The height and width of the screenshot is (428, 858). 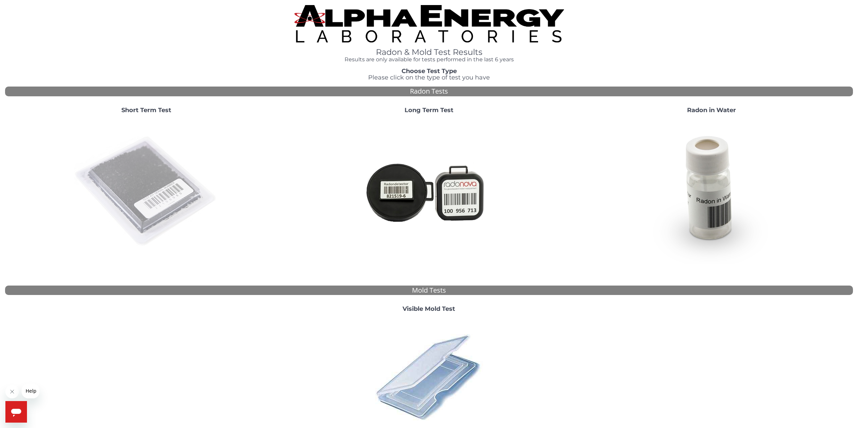 I want to click on div: Radon Tests, so click(x=429, y=91).